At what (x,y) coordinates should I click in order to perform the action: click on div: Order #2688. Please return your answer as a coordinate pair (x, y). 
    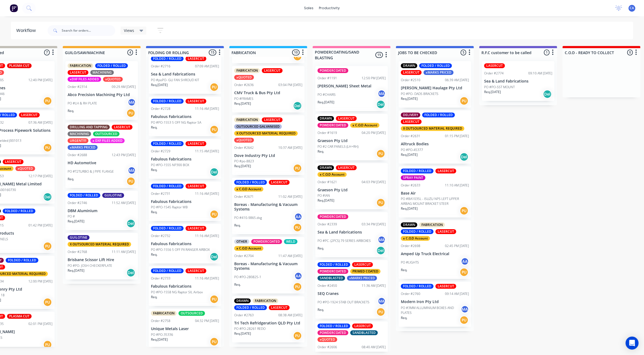
    Looking at the image, I should click on (77, 155).